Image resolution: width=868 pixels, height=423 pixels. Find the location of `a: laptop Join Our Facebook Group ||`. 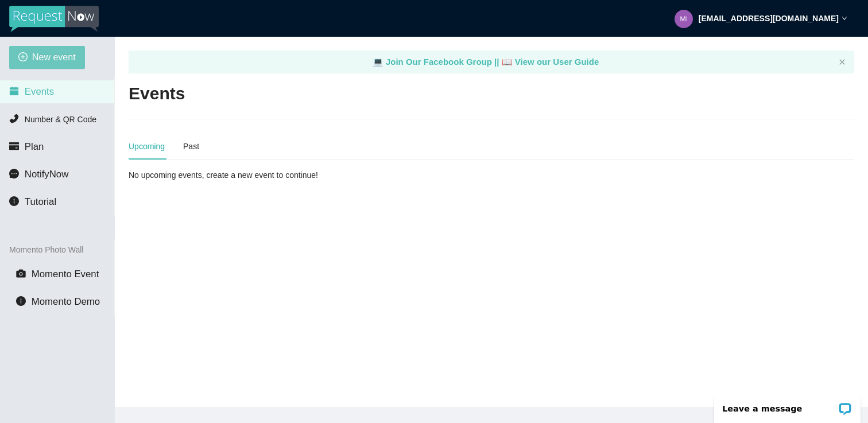

a: laptop Join Our Facebook Group || is located at coordinates (436, 61).